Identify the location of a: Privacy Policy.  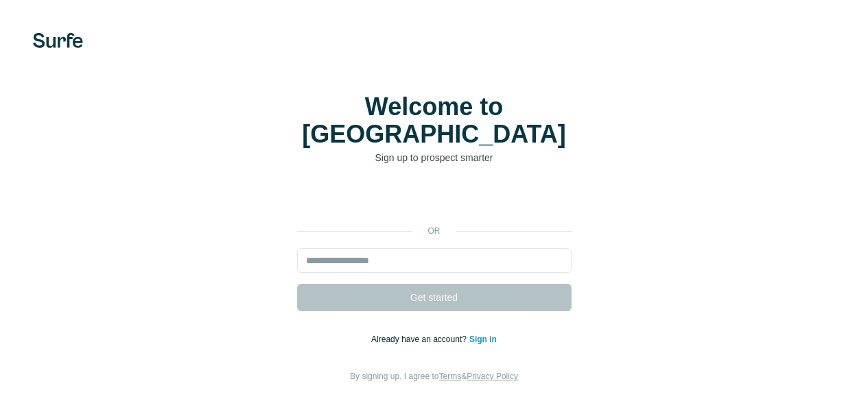
(492, 377).